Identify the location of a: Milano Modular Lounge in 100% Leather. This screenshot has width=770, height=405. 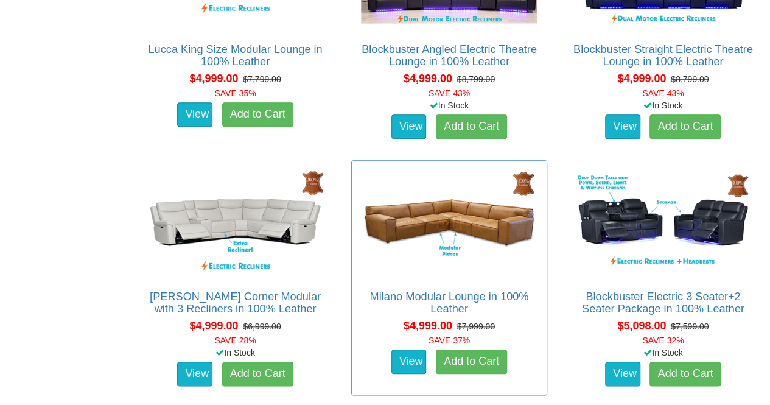
(449, 303).